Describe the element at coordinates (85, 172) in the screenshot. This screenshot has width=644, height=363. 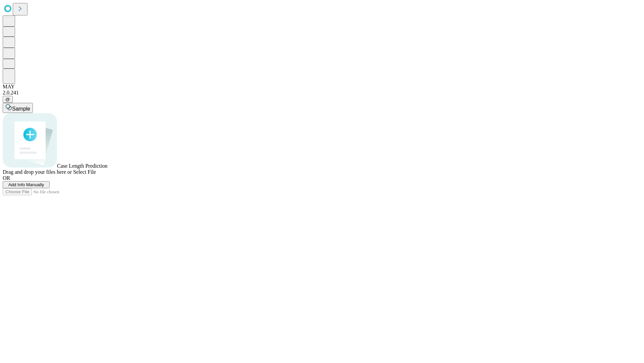
I see `span: Select File` at that location.